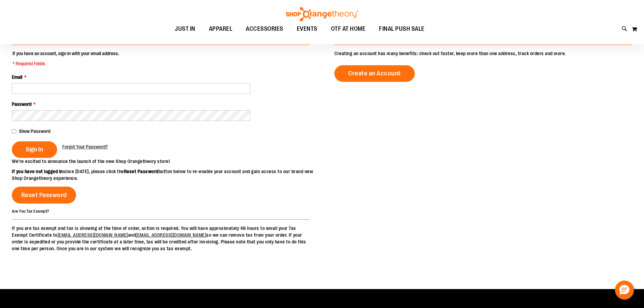  Describe the element at coordinates (44, 195) in the screenshot. I see `a: Reset Password` at that location.